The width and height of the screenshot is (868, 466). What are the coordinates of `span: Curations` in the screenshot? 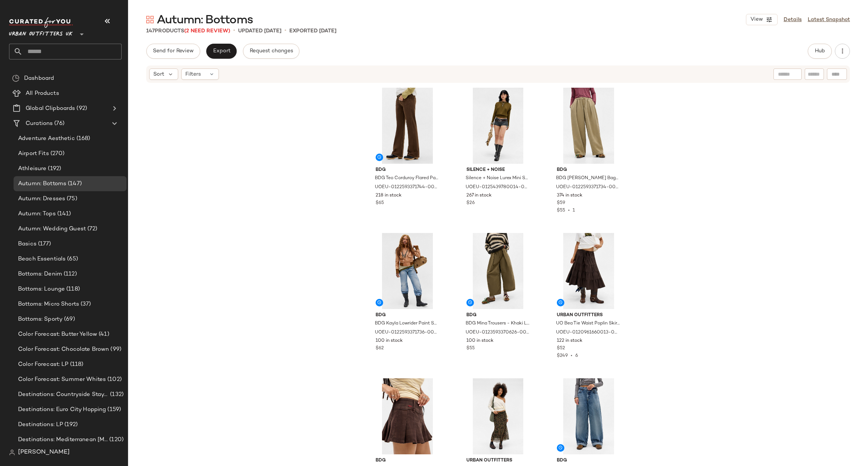 It's located at (39, 123).